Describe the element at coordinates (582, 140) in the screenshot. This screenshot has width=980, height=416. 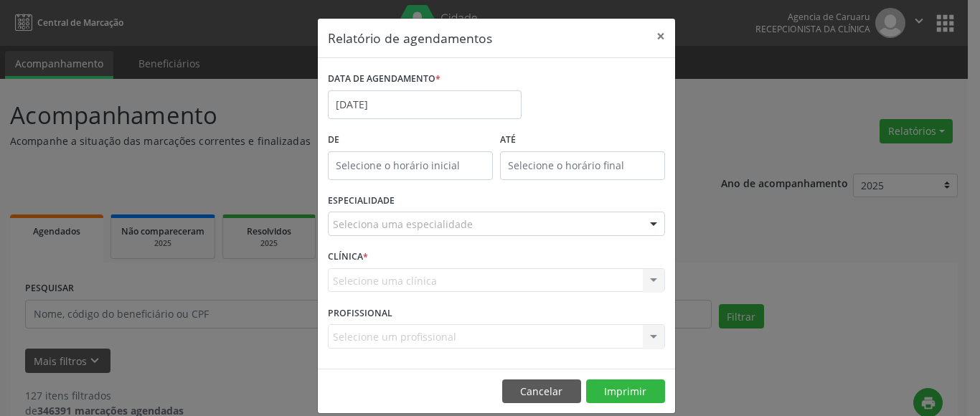
I see `label: ATÉ` at that location.